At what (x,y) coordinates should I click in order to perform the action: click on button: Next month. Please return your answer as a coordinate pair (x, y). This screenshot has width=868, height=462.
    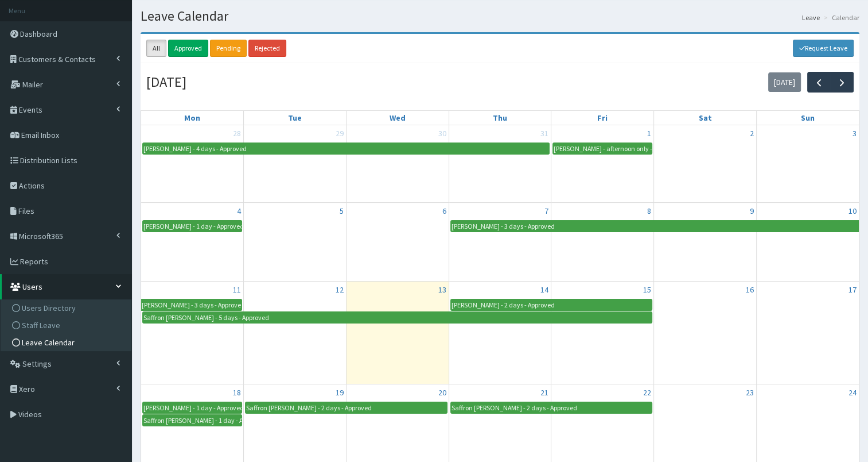
    Looking at the image, I should click on (842, 81).